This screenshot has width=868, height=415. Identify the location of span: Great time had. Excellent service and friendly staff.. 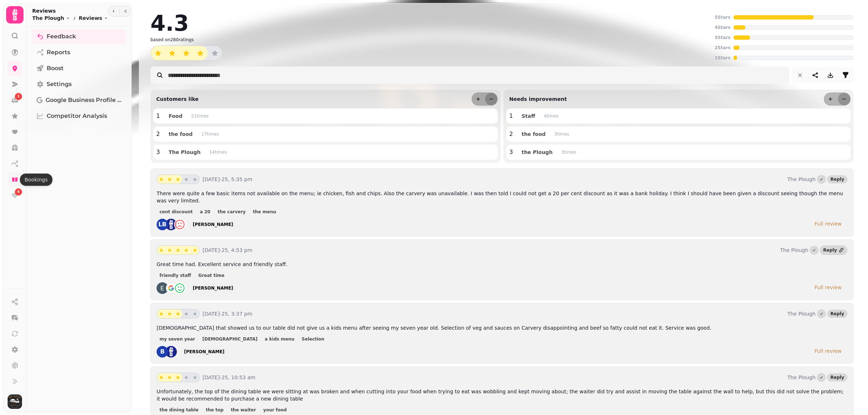
(222, 264).